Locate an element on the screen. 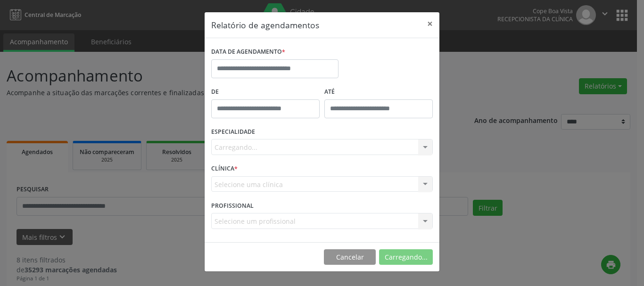 This screenshot has width=644, height=286. label: PROFISSIONAL is located at coordinates (232, 206).